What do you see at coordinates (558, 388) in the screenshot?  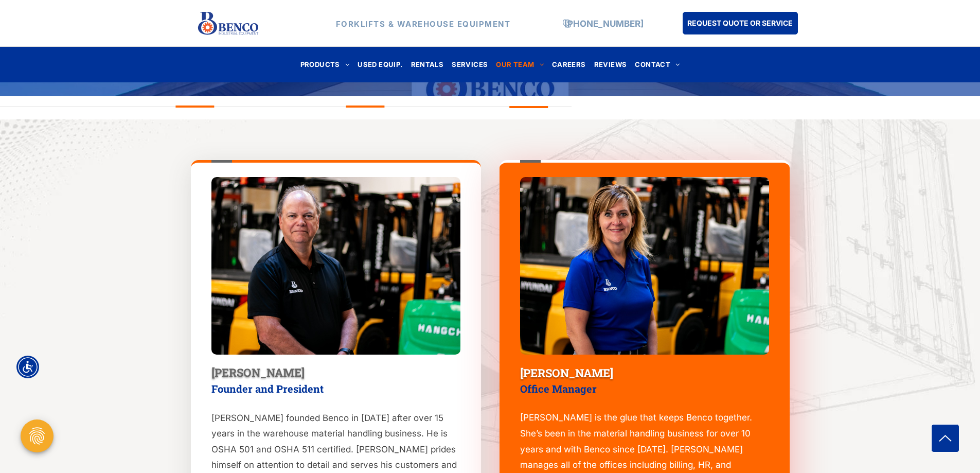 I see `span: Office Manager` at bounding box center [558, 388].